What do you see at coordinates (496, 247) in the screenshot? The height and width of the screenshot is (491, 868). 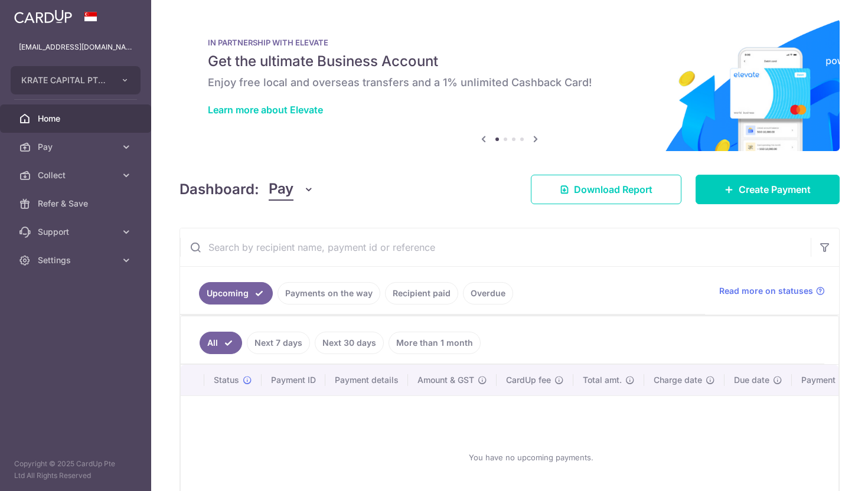 I see `input: Search by recipient name, payment id or reference` at bounding box center [496, 247].